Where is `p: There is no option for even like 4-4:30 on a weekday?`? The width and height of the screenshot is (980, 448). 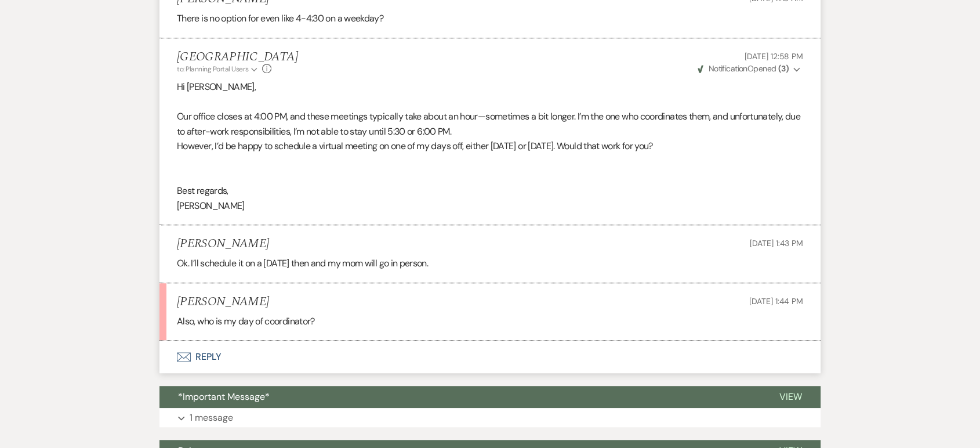
p: There is no option for even like 4-4:30 on a weekday? is located at coordinates (490, 19).